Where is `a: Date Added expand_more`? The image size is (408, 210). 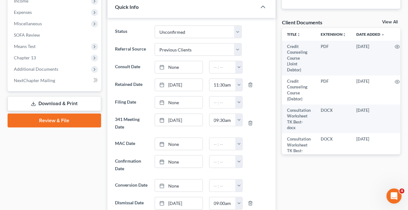
a: Date Added expand_more is located at coordinates (371, 34).